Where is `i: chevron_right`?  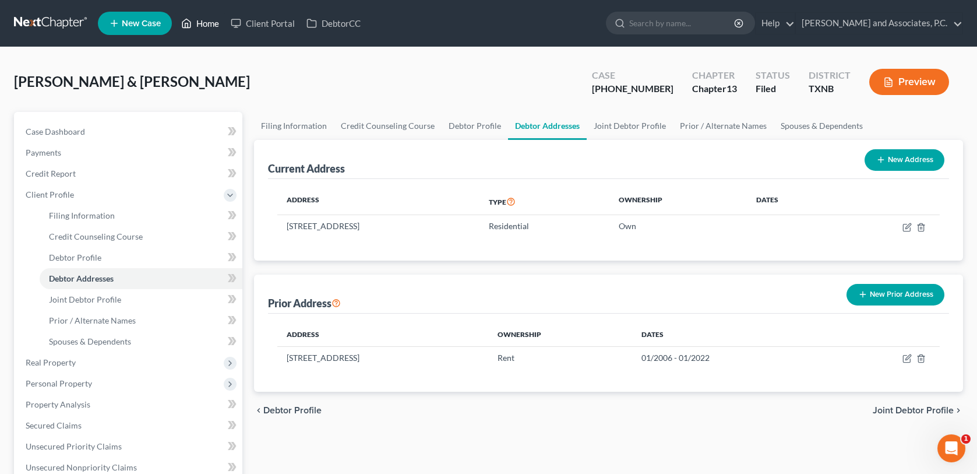
i: chevron_right is located at coordinates (958, 410).